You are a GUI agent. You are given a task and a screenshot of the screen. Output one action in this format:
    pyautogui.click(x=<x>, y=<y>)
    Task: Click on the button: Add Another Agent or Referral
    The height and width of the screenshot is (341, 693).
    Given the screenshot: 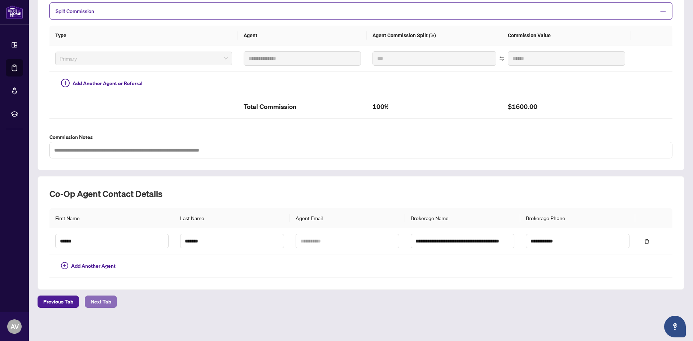 What is the action you would take?
    pyautogui.click(x=102, y=83)
    